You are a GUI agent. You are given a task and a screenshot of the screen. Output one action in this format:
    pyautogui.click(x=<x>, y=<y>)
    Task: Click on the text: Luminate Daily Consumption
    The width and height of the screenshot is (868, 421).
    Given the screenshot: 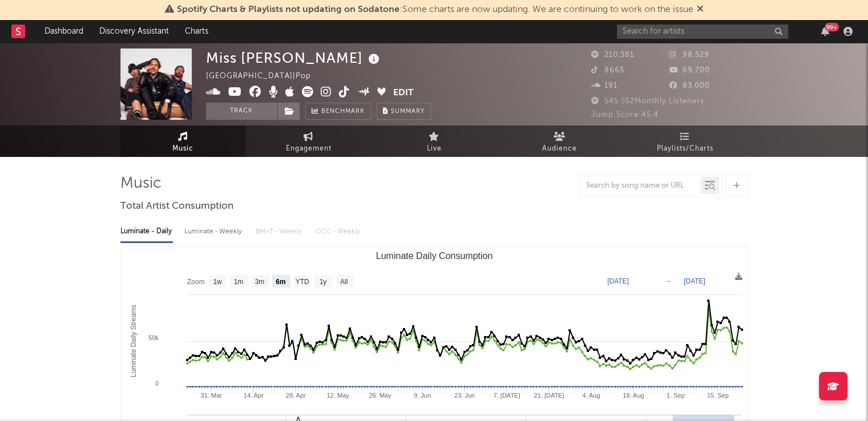 What is the action you would take?
    pyautogui.click(x=434, y=256)
    